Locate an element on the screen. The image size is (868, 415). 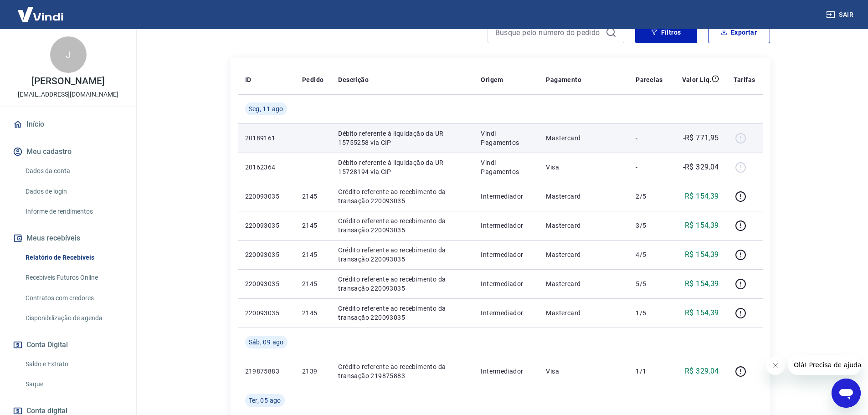
p: Pagamento is located at coordinates (563, 80).